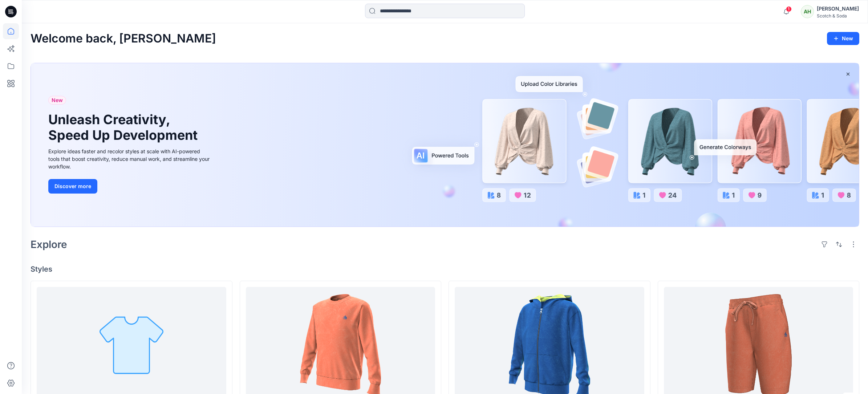 The width and height of the screenshot is (868, 394). I want to click on h4: Styles, so click(445, 269).